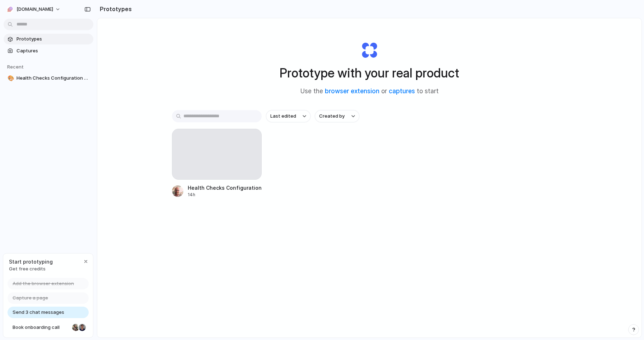 Image resolution: width=644 pixels, height=340 pixels. Describe the element at coordinates (332, 116) in the screenshot. I see `span: Created by` at that location.